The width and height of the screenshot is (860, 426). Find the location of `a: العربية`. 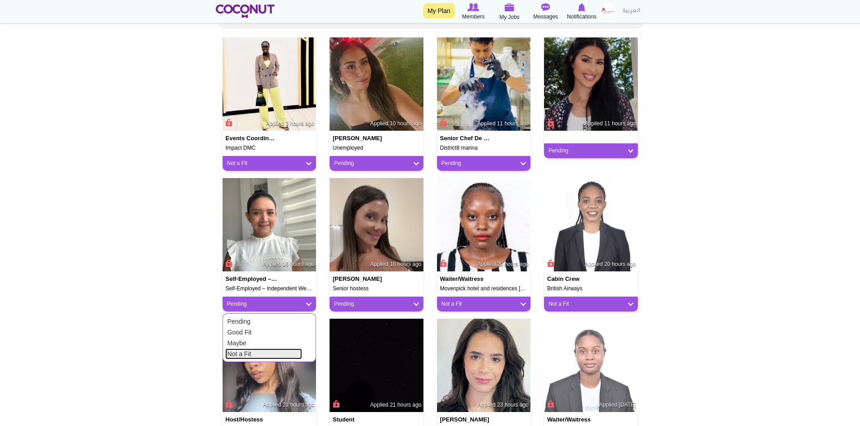

a: العربية is located at coordinates (631, 11).